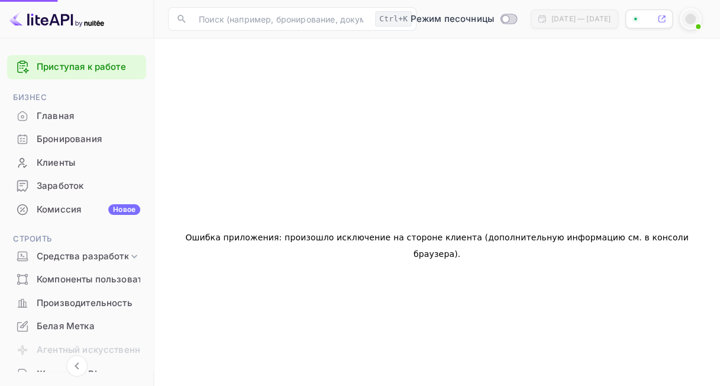  I want to click on ya-tr-span: Журналы API, so click(67, 374).